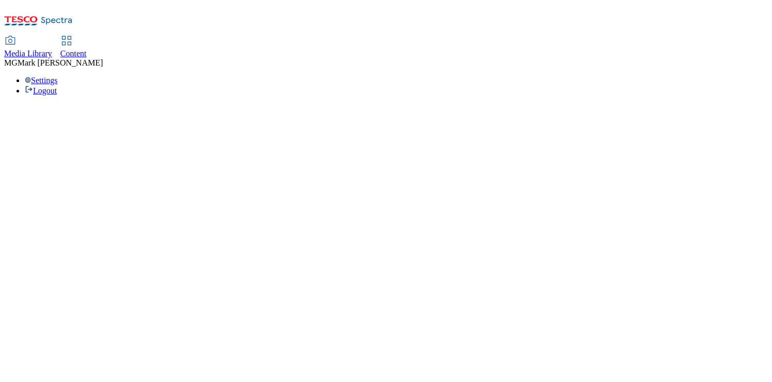 The height and width of the screenshot is (382, 772). I want to click on a: Content, so click(73, 47).